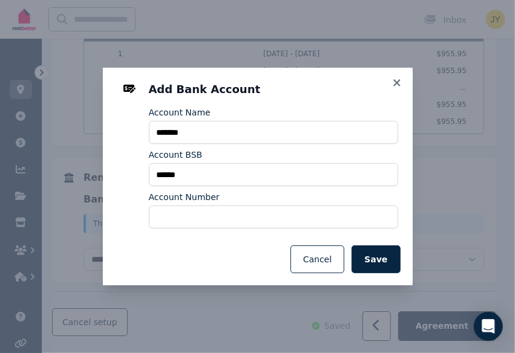  Describe the element at coordinates (376, 260) in the screenshot. I see `button: Save` at that location.